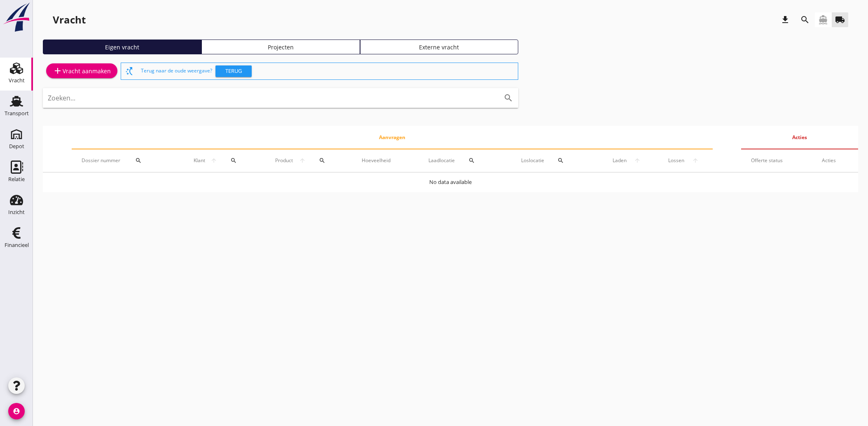 The height and width of the screenshot is (426, 868). I want to click on div: Transport, so click(17, 113).